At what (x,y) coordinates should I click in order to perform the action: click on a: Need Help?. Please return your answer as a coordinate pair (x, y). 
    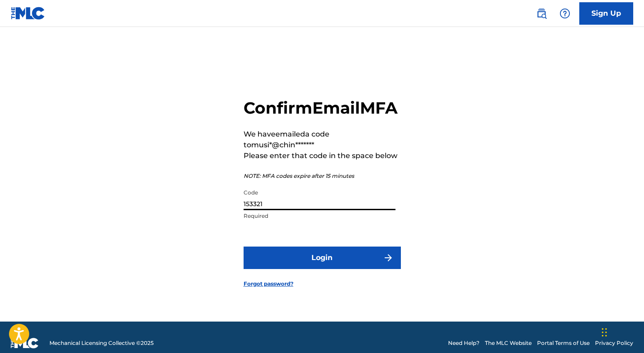
    Looking at the image, I should click on (463, 343).